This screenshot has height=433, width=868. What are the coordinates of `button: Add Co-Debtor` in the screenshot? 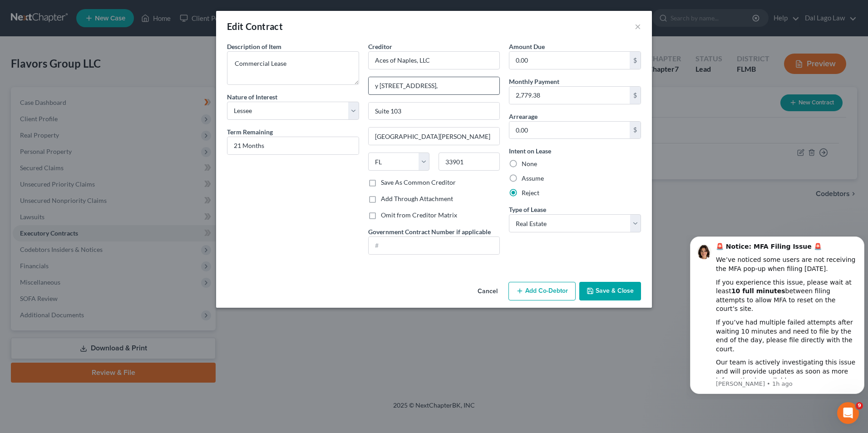 It's located at (542, 291).